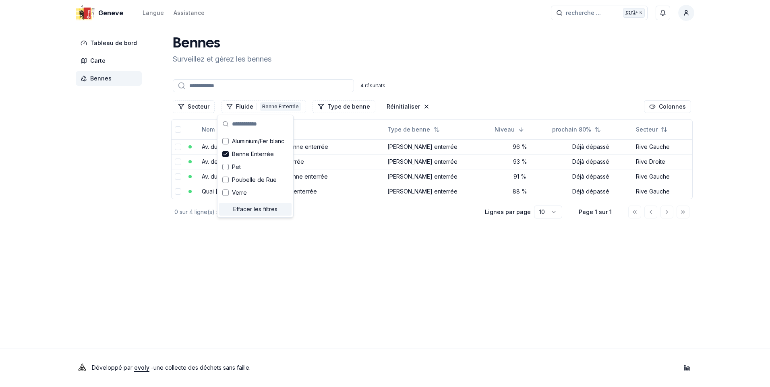 Image resolution: width=770 pixels, height=387 pixels. What do you see at coordinates (254, 180) in the screenshot?
I see `span: Poubelle de Rue` at bounding box center [254, 180].